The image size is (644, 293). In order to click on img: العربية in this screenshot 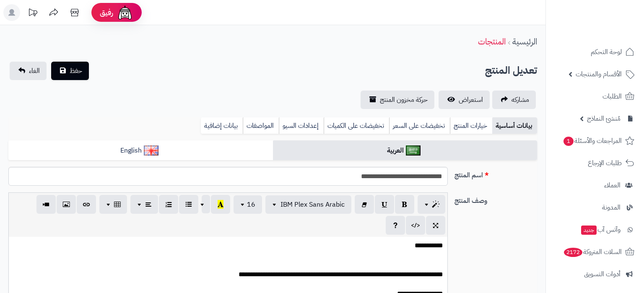, I will do `click(413, 150)`.